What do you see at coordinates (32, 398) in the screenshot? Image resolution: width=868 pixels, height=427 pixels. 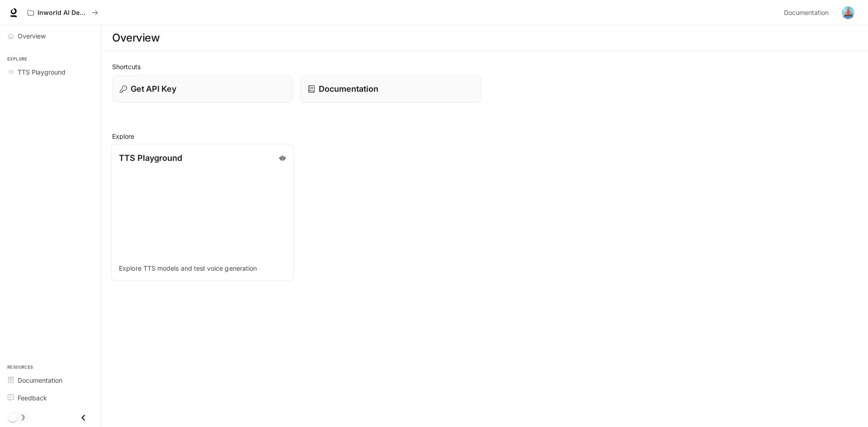 I see `span: Feedback` at bounding box center [32, 398].